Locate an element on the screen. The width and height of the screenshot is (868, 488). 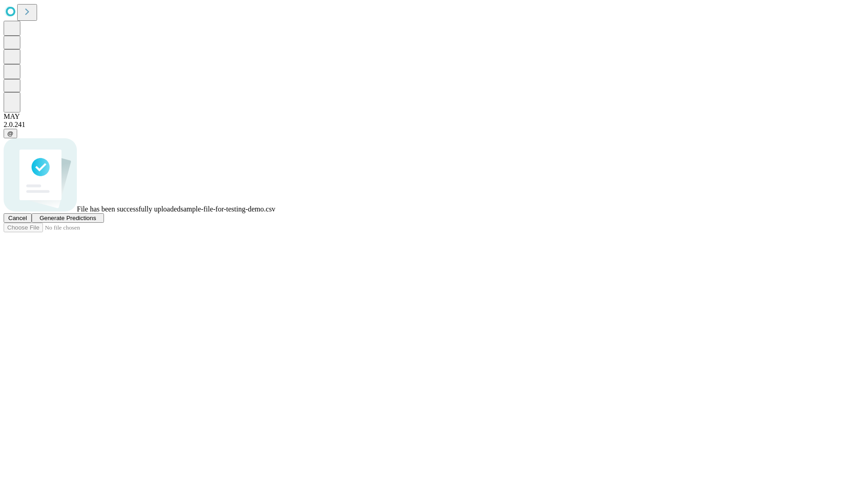
span: Cancel is located at coordinates (18, 218).